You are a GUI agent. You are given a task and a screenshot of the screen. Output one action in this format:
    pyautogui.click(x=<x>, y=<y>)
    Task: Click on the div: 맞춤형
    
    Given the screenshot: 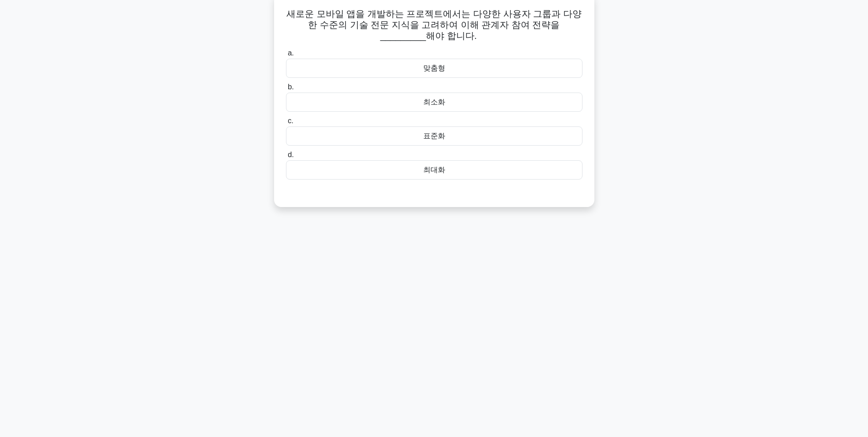 What is the action you would take?
    pyautogui.click(x=434, y=68)
    